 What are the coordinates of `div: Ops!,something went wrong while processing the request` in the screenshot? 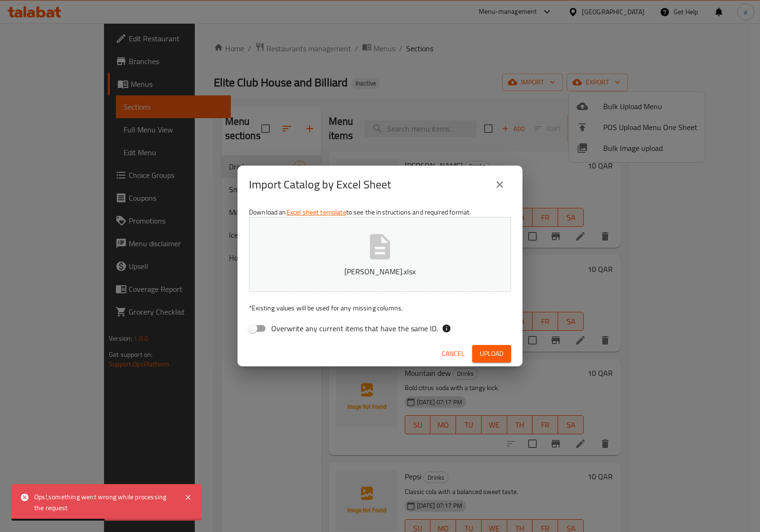 It's located at (105, 502).